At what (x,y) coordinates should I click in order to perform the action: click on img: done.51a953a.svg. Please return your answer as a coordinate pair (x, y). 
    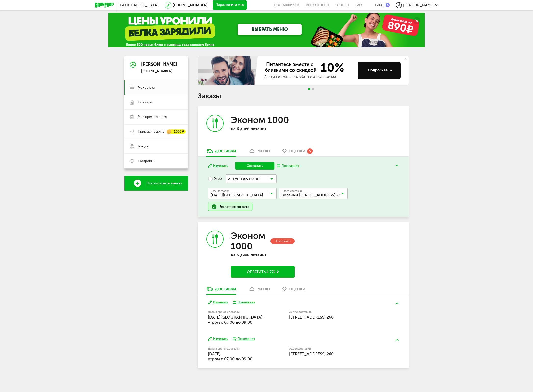
    Looking at the image, I should click on (214, 207).